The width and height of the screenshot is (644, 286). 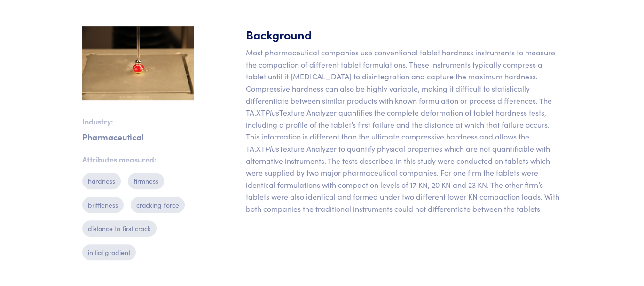 What do you see at coordinates (120, 228) in the screenshot?
I see `p: distance to first crack` at bounding box center [120, 228].